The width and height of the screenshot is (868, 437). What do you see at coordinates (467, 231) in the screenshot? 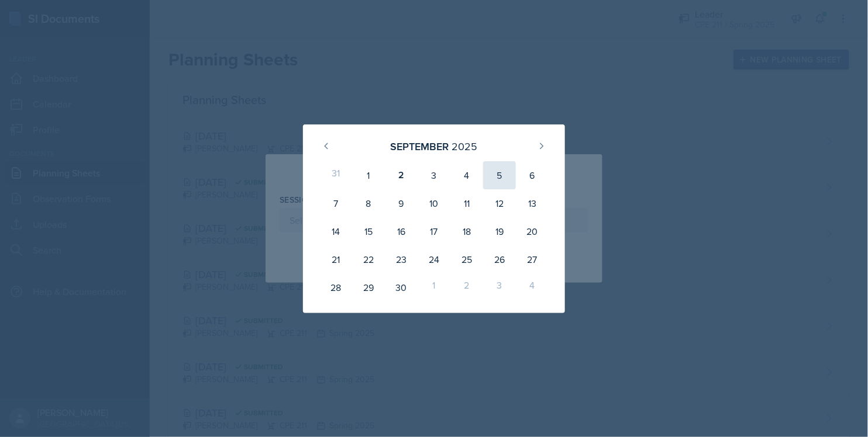
I see `div: 18` at bounding box center [467, 231].